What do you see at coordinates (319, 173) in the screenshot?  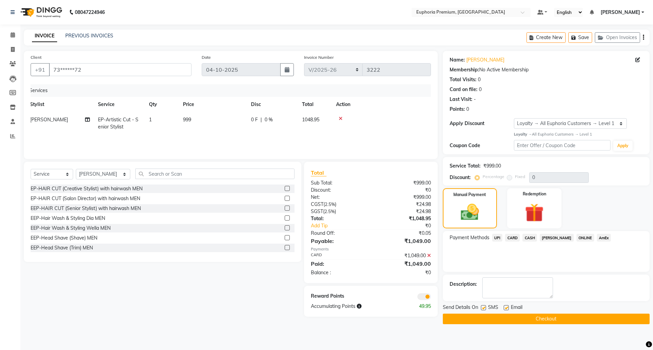 I see `span: Total` at bounding box center [319, 173].